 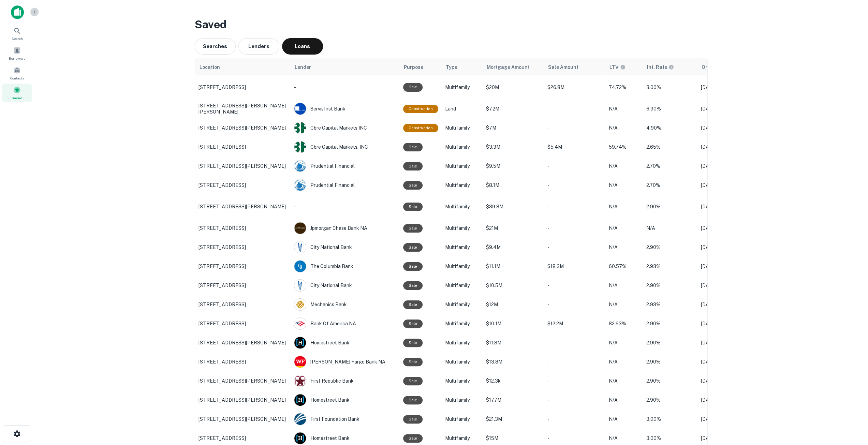 What do you see at coordinates (513, 206) in the screenshot?
I see `p: $39.8M` at bounding box center [513, 206].